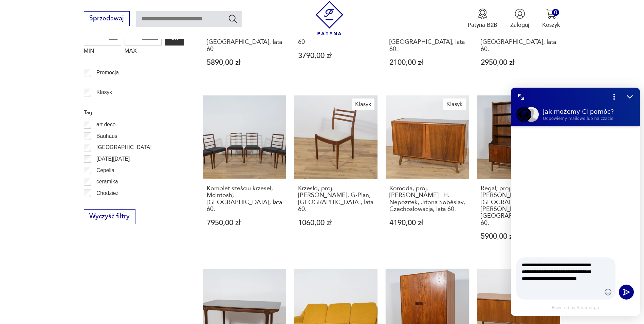  I want to click on a: Ikona medaluPatyna B2B, so click(482, 19).